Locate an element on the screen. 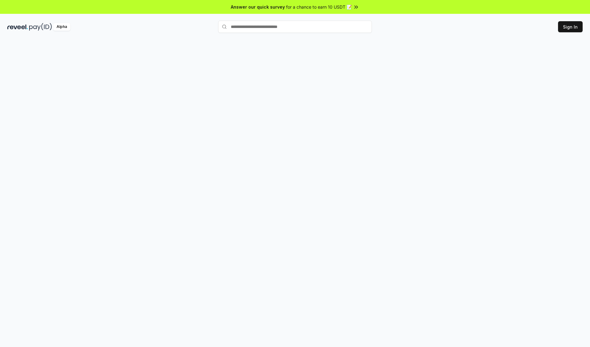 This screenshot has height=347, width=590. button: Sign In is located at coordinates (571, 27).